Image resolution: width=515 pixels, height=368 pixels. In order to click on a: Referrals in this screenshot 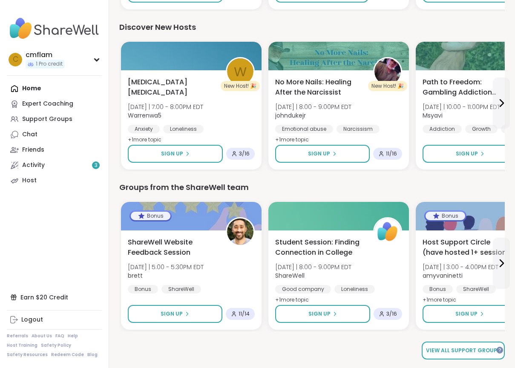, I will do `click(17, 336)`.